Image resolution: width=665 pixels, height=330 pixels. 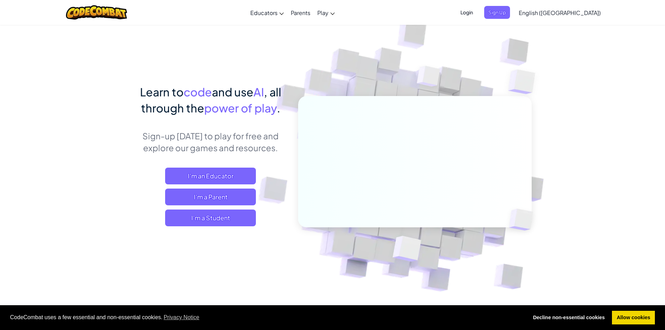 I want to click on a: Educators, so click(x=267, y=13).